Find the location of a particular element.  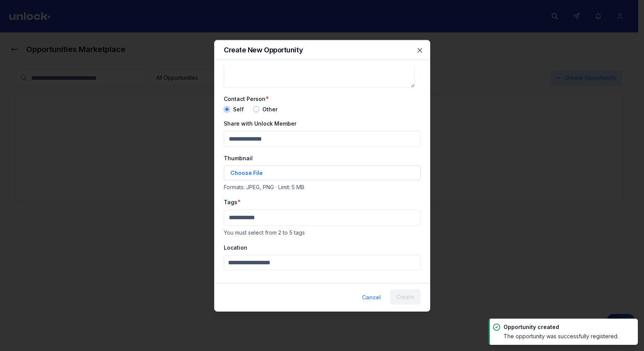

label: Self is located at coordinates (238, 109).